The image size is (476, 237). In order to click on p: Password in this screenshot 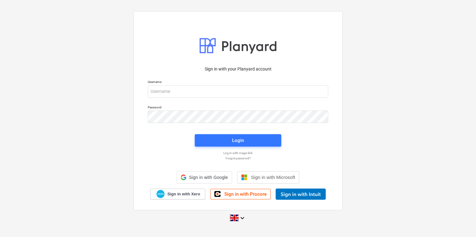, I will do `click(238, 108)`.